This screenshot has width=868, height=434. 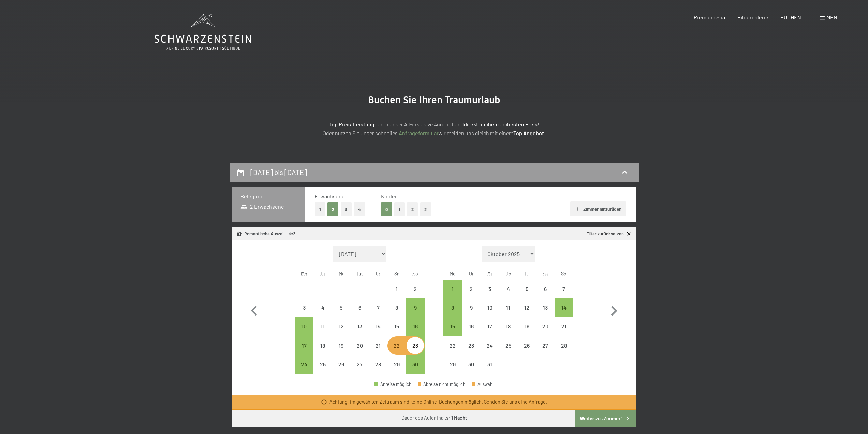 I want to click on div: 11, so click(x=322, y=333).